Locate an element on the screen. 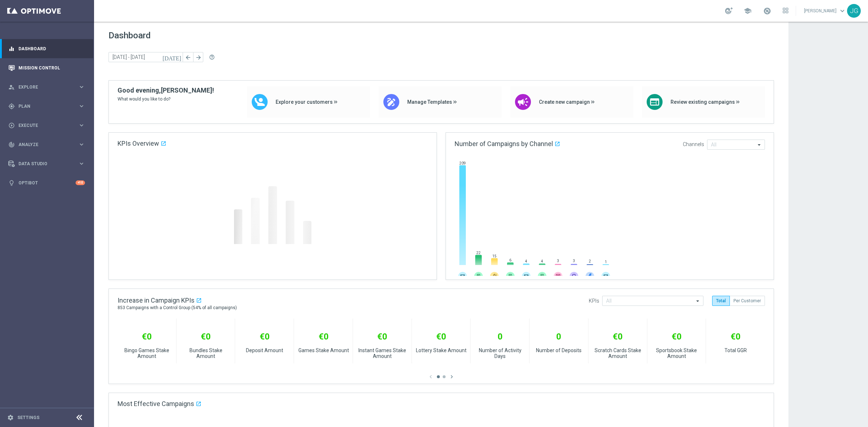  a: Dashboard is located at coordinates (52, 48).